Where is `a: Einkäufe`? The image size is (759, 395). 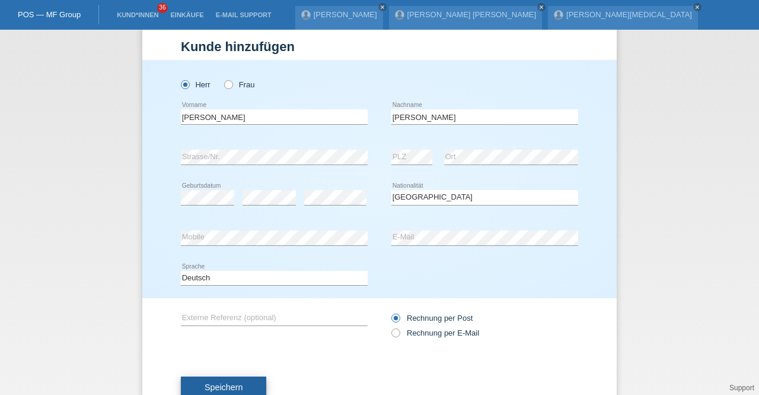
a: Einkäufe is located at coordinates (187, 15).